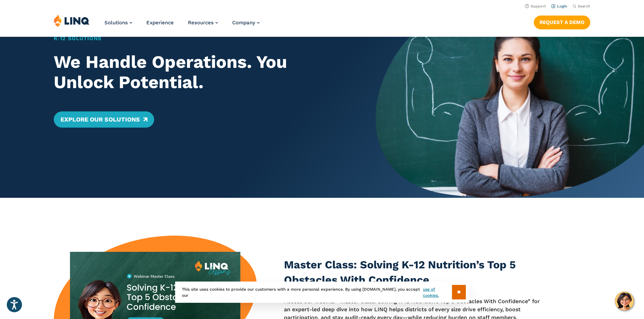 The height and width of the screenshot is (319, 644). Describe the element at coordinates (414, 273) in the screenshot. I see `h3: Master Class: Solving K-12 Nutrition’s Top 5 Obstacles With Confidence` at that location.